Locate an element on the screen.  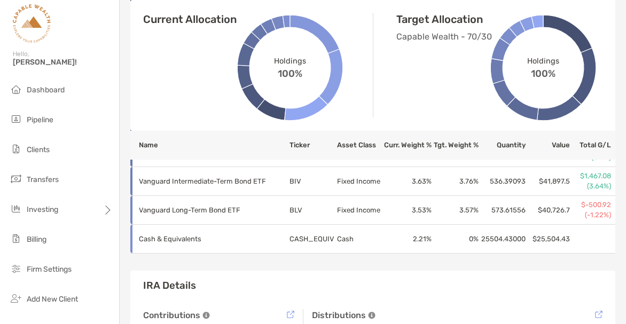
p: Vanguard Intermediate-Term Bond ETF is located at coordinates (214, 181).